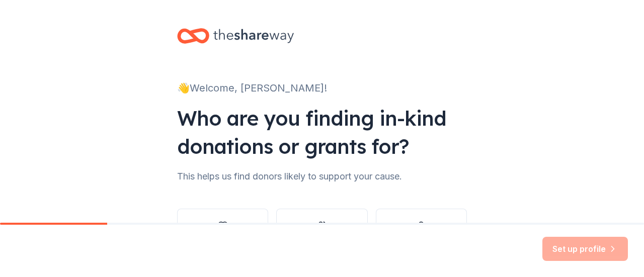 The width and height of the screenshot is (644, 277). I want to click on button: Other group, so click(322, 233).